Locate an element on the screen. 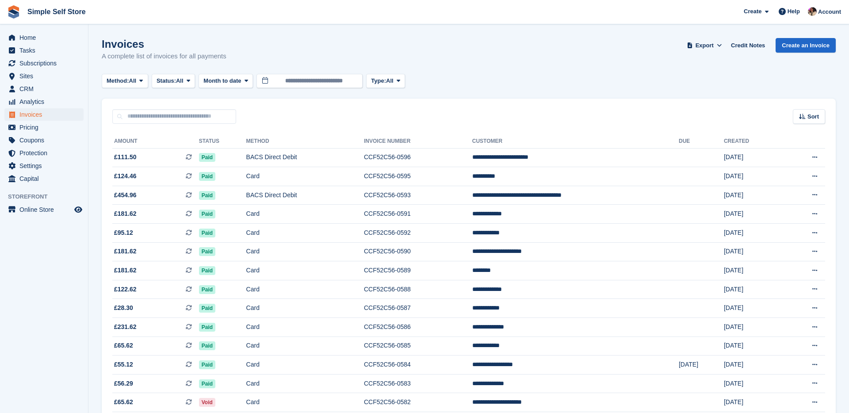  button: Method: All is located at coordinates (125, 81).